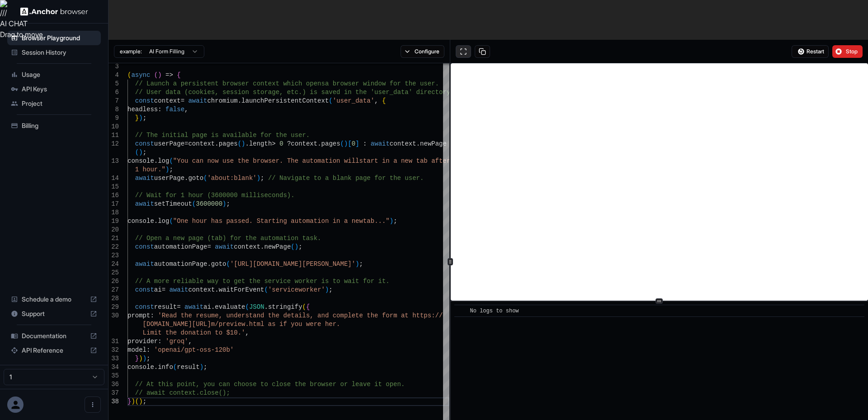 This screenshot has height=420, width=868. I want to click on div: Session History, so click(54, 53).